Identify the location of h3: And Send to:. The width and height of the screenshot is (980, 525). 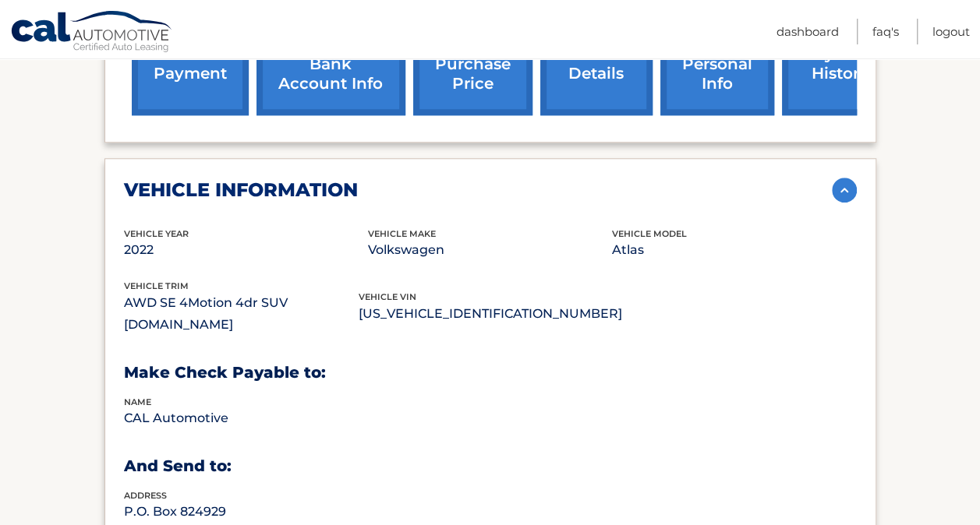
(490, 466).